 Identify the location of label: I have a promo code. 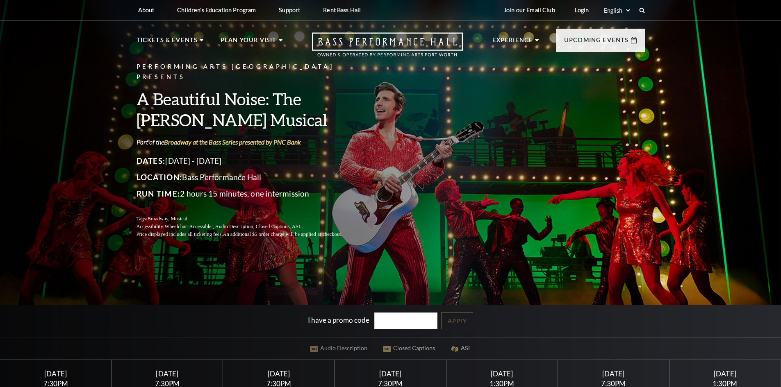
(338, 320).